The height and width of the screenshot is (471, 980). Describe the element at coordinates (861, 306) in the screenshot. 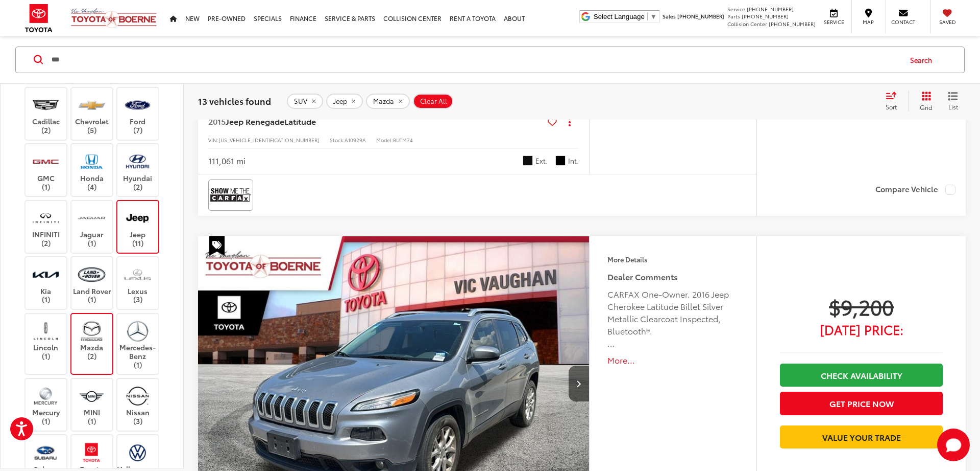

I see `span: $9,200` at that location.